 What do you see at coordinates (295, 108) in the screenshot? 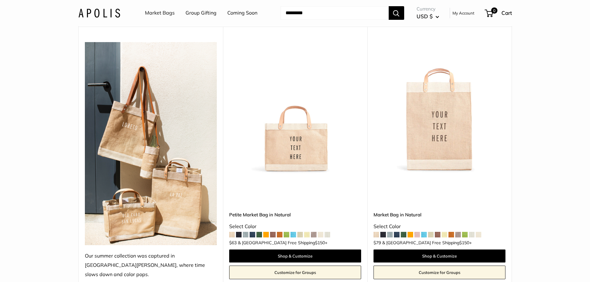
I see `img: Petite Market Bag in Natural` at bounding box center [295, 108].